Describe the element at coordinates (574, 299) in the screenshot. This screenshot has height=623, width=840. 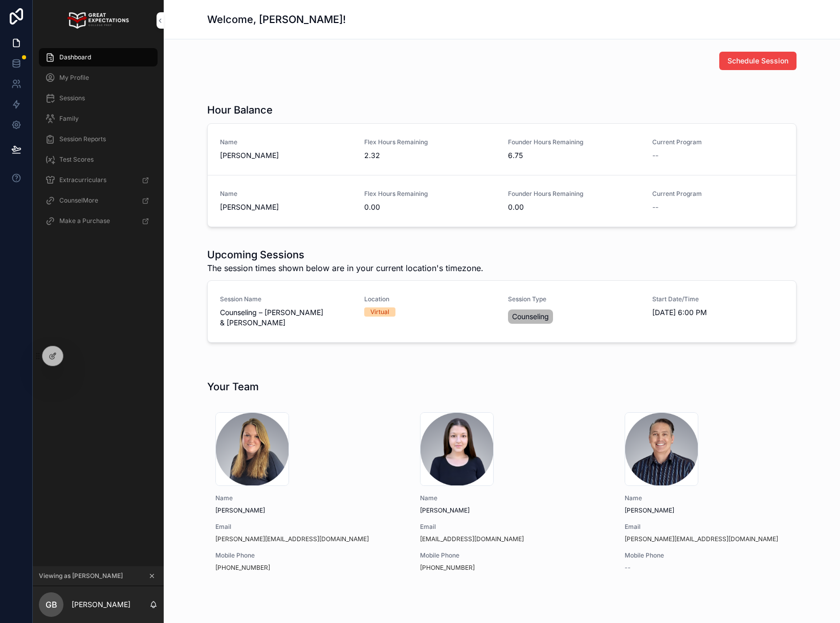
I see `span: Session Type` at that location.